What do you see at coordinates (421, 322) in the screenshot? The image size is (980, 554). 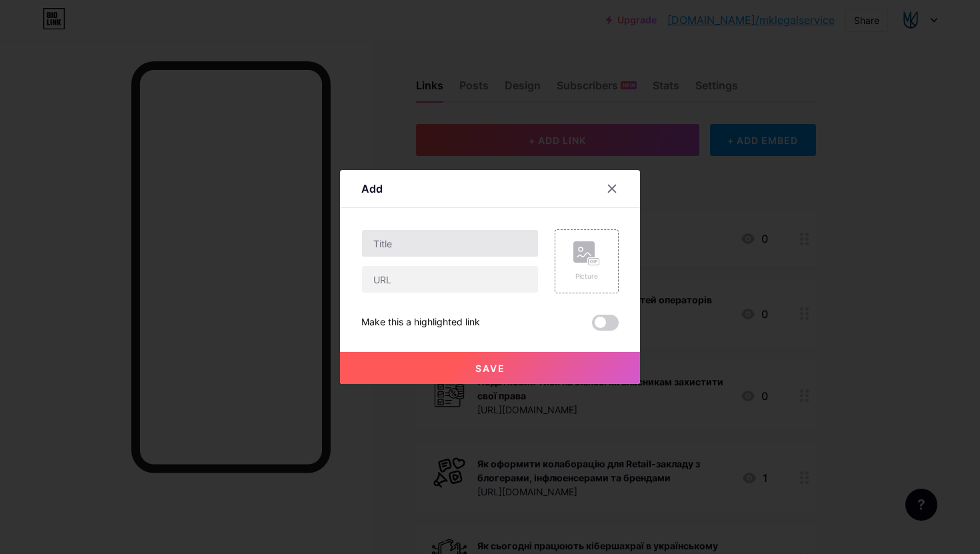 I see `div: Make this a highlighted link` at bounding box center [421, 322].